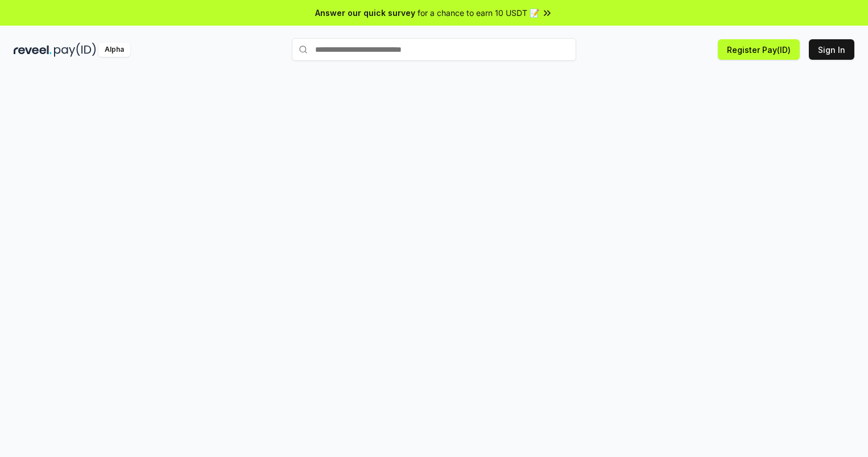  Describe the element at coordinates (478, 12) in the screenshot. I see `span: for a chance to earn 10 USDT 📝` at that location.